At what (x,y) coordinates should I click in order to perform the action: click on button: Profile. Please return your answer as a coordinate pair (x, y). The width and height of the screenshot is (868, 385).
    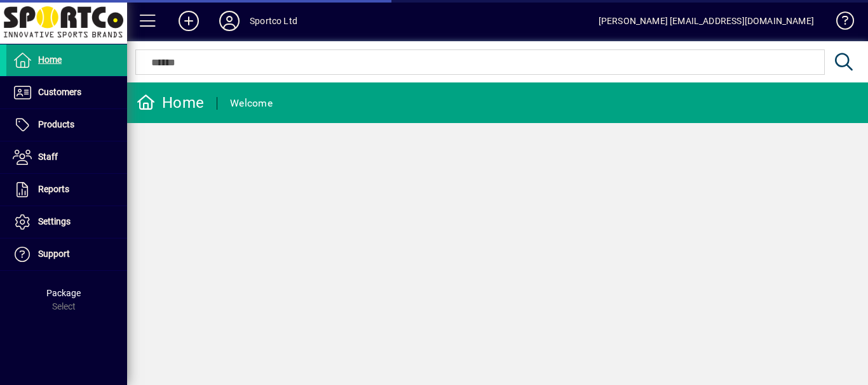
    Looking at the image, I should click on (229, 21).